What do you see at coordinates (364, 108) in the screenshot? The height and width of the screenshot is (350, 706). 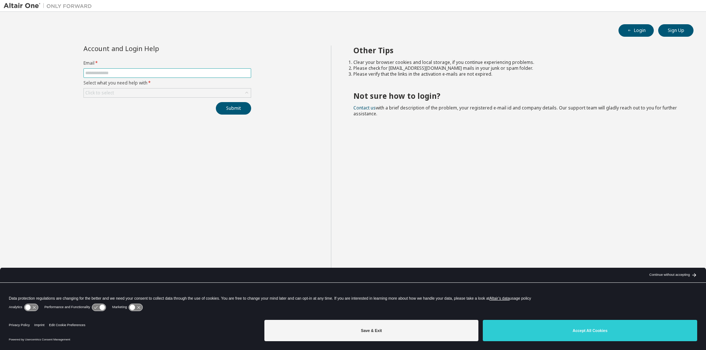 I see `a: Contact us` at bounding box center [364, 108].